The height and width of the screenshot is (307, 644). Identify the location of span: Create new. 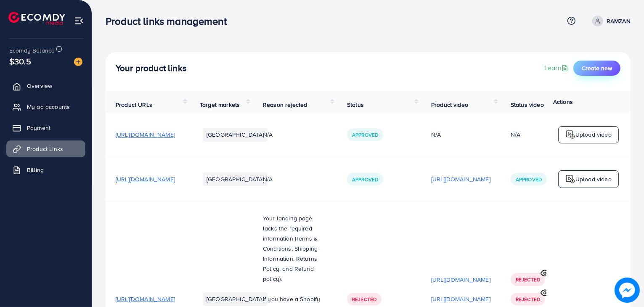
(597, 68).